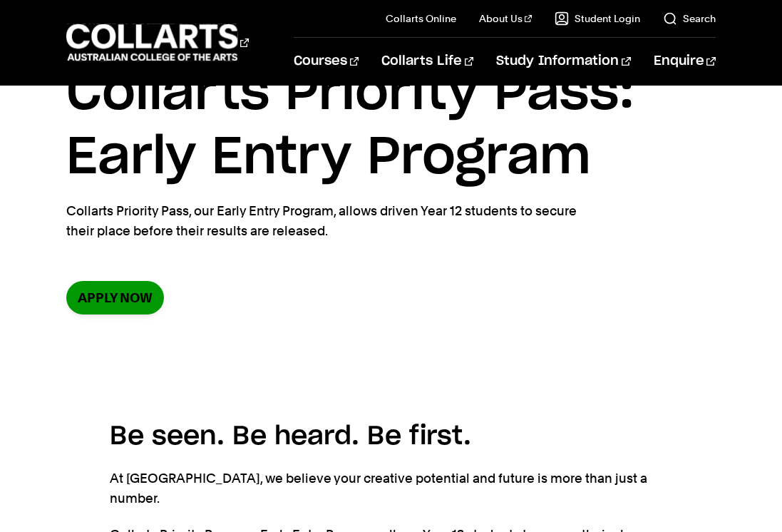  Describe the element at coordinates (390, 125) in the screenshot. I see `h1: Collarts Priority Pass: Early Entry Program` at that location.